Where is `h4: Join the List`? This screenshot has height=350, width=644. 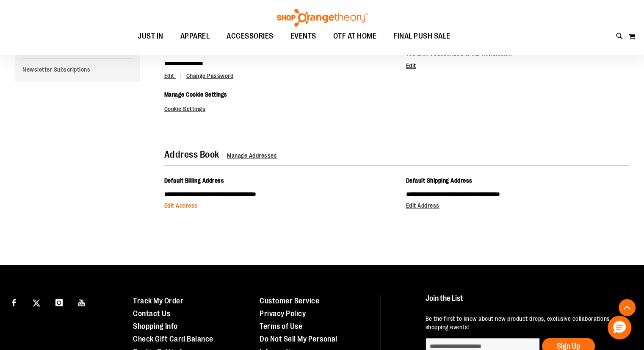 h4: Join the List is located at coordinates (526, 302).